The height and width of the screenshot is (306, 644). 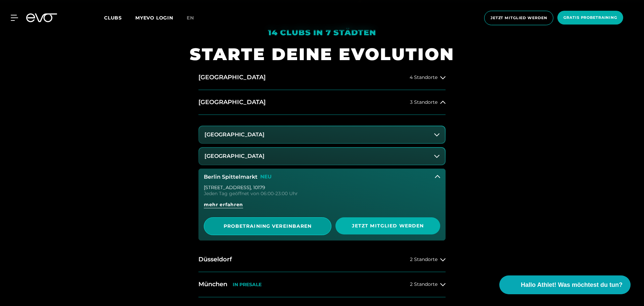 I want to click on span: mehr erfahren, so click(x=223, y=205).